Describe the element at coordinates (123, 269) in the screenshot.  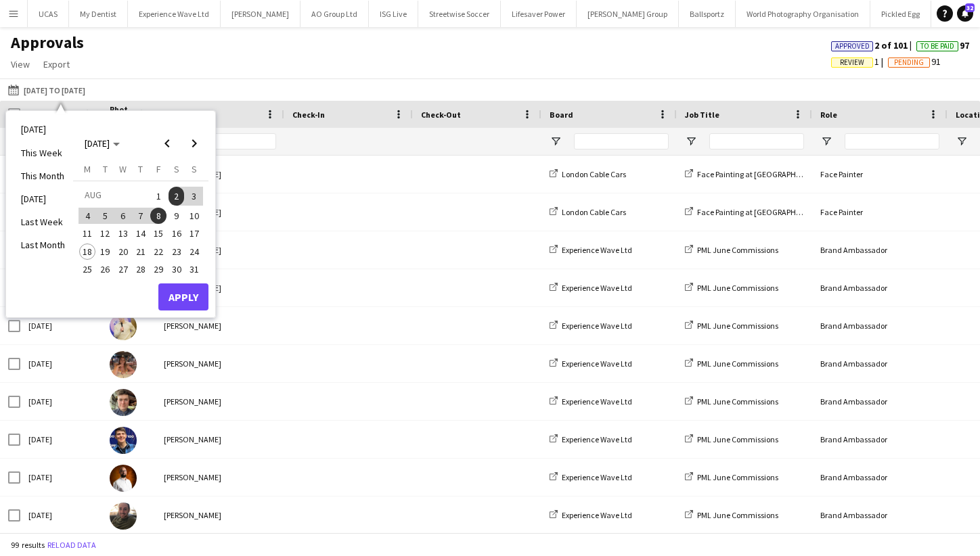
I see `span: 27` at that location.